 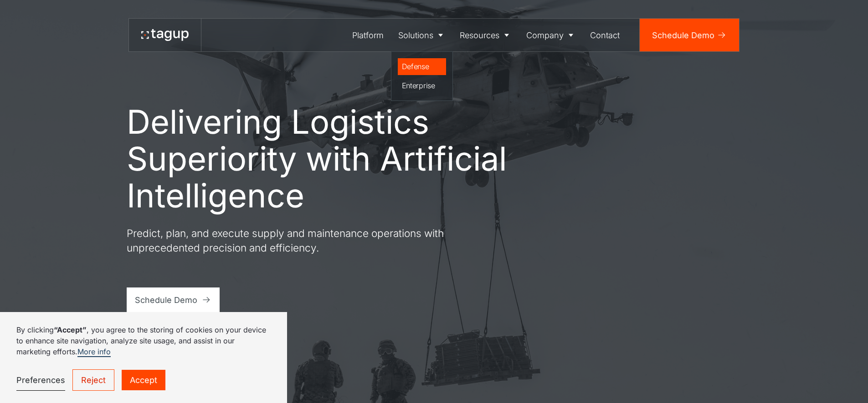 I want to click on p: Predict, plan, and execute supply and maintenance operations with unprecedented precision and eff..., so click(x=291, y=240).